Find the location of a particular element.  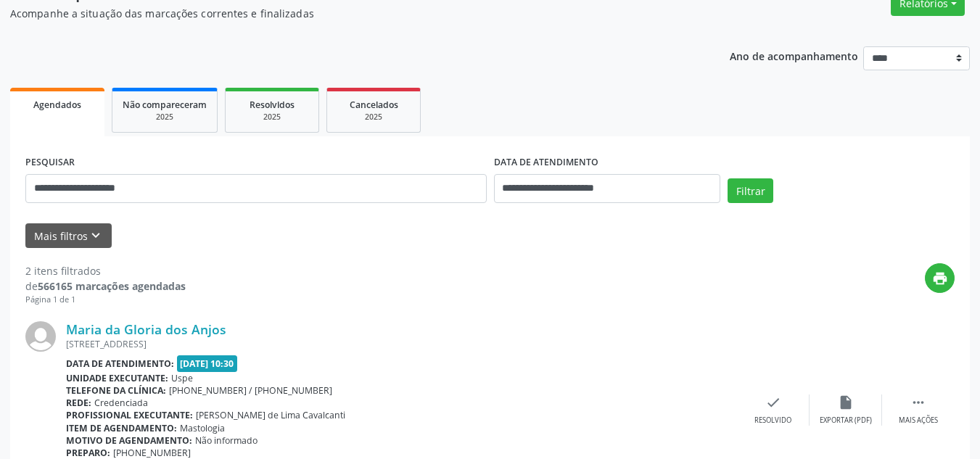

a: Maria da Gloria dos Anjos is located at coordinates (145, 329).